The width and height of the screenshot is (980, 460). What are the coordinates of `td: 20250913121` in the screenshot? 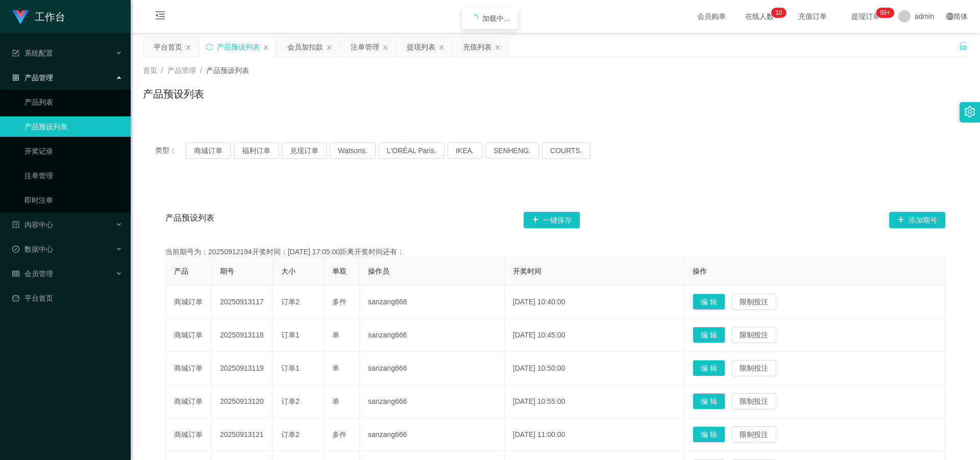 It's located at (242, 435).